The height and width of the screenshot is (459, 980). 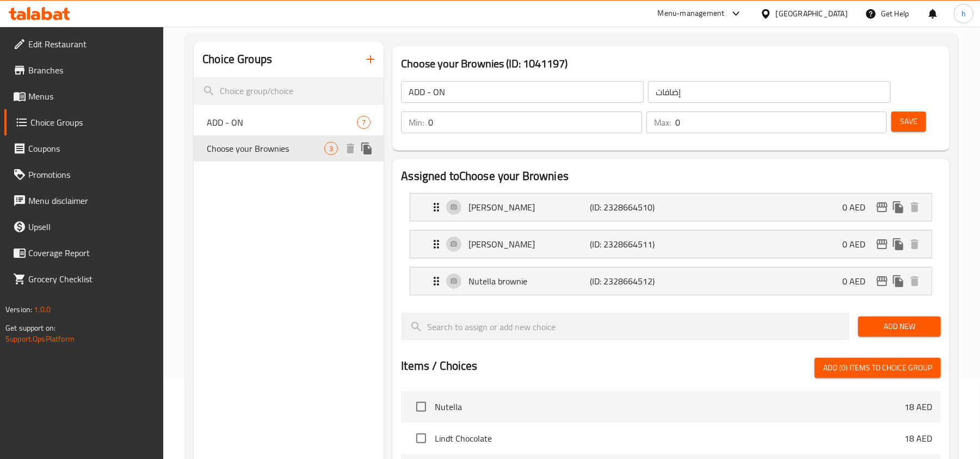 I want to click on span: 3, so click(x=331, y=148).